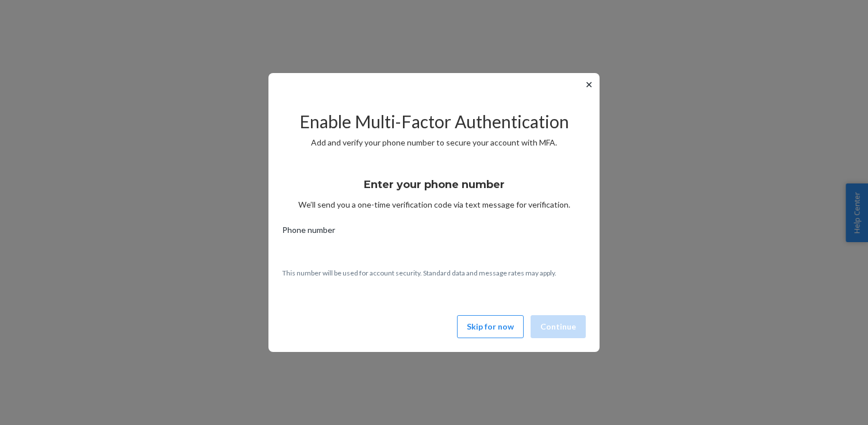 This screenshot has height=425, width=868. I want to click on p: This number will be used for account security. Standard data and message rates may apply., so click(434, 272).